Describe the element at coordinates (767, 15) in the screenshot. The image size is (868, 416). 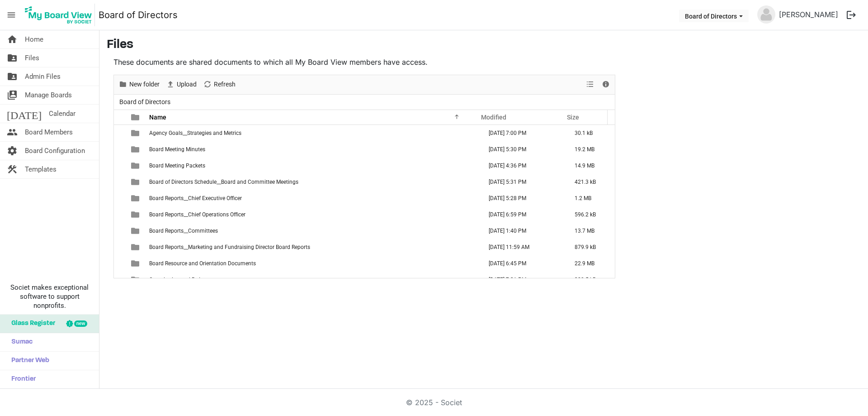
I see `img: no-profile-picture.svg` at that location.